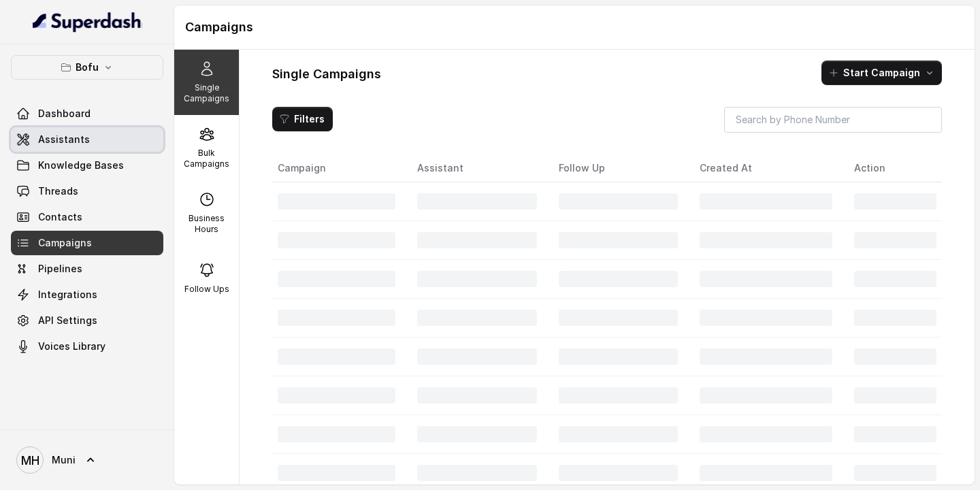  I want to click on p: Business Hours, so click(206, 224).